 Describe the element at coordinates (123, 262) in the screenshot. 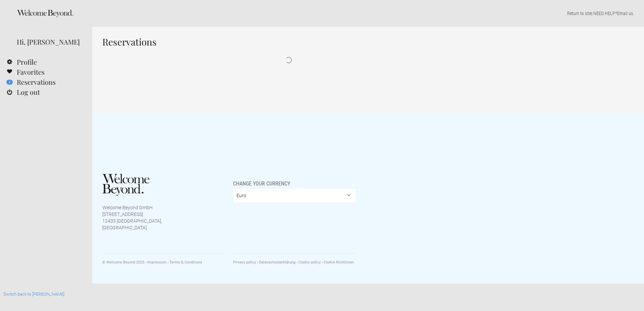

I see `span: © Welcome Beyond 2025` at that location.